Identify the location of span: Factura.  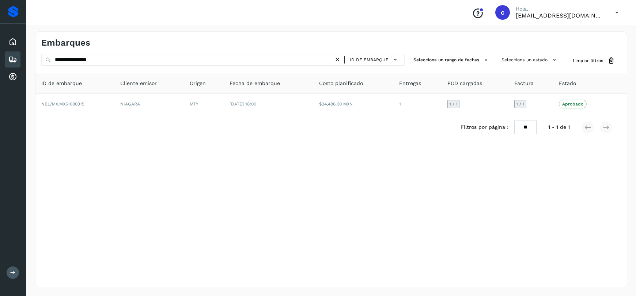
(524, 83).